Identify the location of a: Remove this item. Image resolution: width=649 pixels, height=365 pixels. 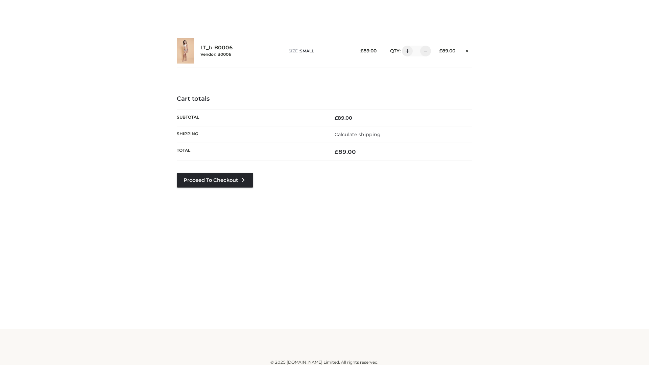
(467, 50).